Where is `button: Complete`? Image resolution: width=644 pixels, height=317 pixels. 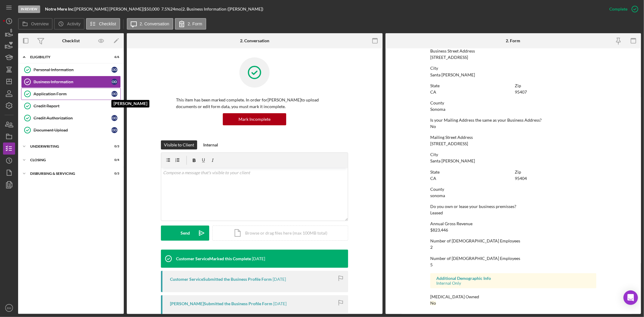 button: Complete is located at coordinates (622, 9).